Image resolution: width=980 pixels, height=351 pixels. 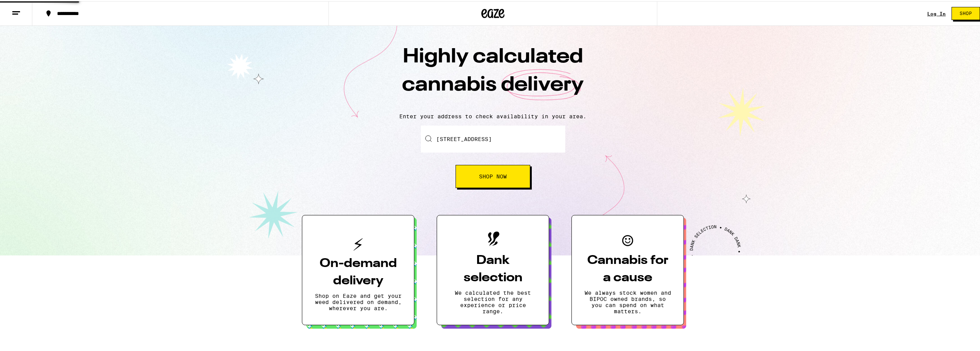 What do you see at coordinates (493, 138) in the screenshot?
I see `input: Enter your delivery address` at bounding box center [493, 138].